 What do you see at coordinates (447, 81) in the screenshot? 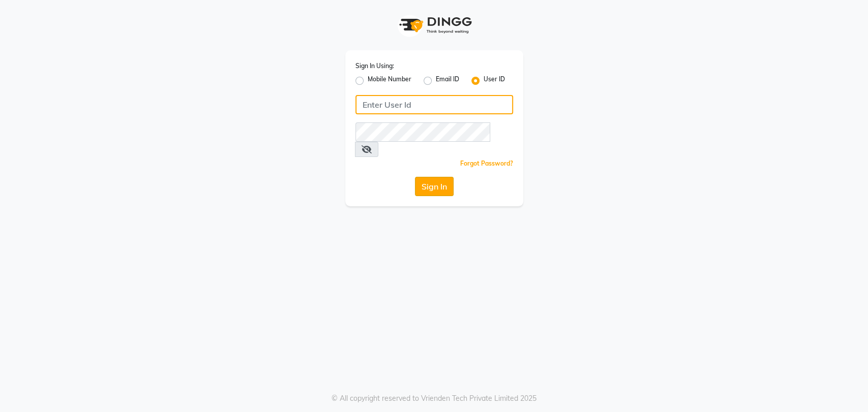
I see `label: Email ID` at bounding box center [447, 81].